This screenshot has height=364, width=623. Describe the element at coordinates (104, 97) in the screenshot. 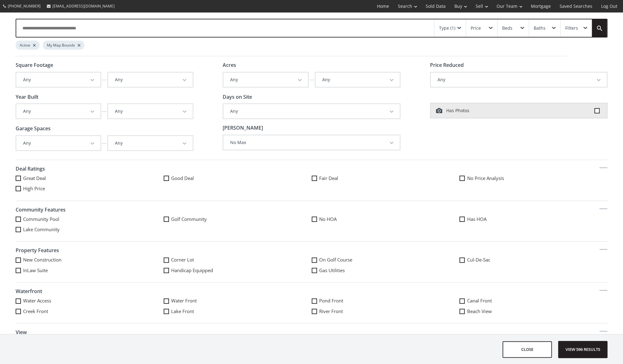

I see `h4: Year Built` at that location.